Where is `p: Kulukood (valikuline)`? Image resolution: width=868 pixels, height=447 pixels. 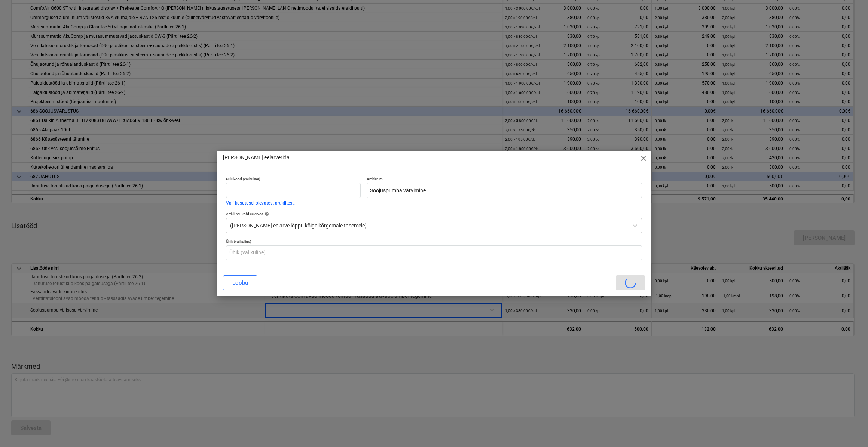 p: Kulukood (valikuline) is located at coordinates (293, 179).